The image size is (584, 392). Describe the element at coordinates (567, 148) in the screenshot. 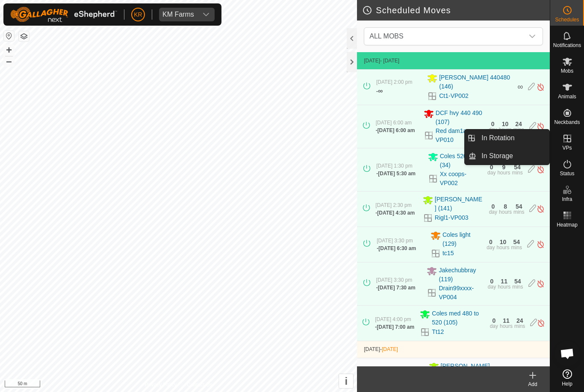

I see `span: VPs` at that location.